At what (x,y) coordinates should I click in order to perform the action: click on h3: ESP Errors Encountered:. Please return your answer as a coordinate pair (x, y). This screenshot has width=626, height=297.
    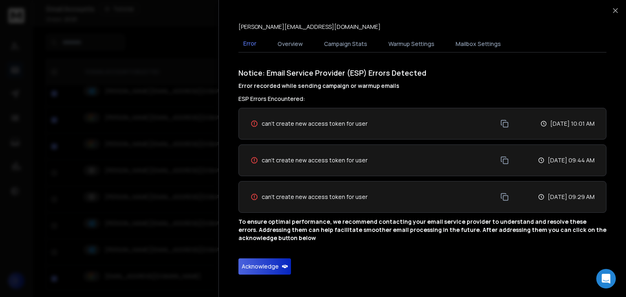
    Looking at the image, I should click on (422, 99).